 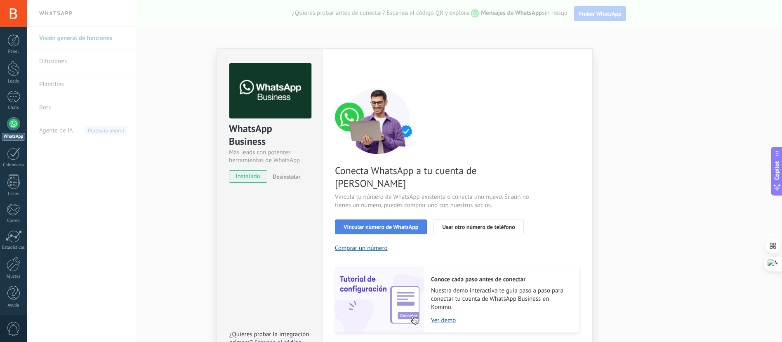 What do you see at coordinates (269, 135) in the screenshot?
I see `div: WhatsApp Business` at bounding box center [269, 135].